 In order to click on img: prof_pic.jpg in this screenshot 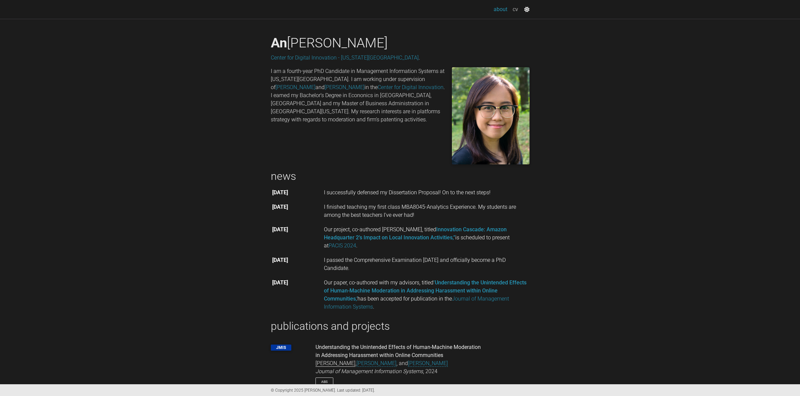, I will do `click(491, 116)`.